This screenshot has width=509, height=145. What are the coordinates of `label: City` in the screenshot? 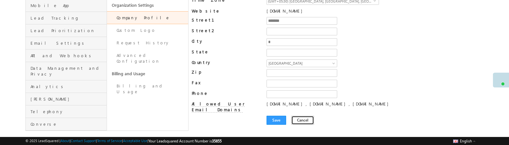 It's located at (225, 41).